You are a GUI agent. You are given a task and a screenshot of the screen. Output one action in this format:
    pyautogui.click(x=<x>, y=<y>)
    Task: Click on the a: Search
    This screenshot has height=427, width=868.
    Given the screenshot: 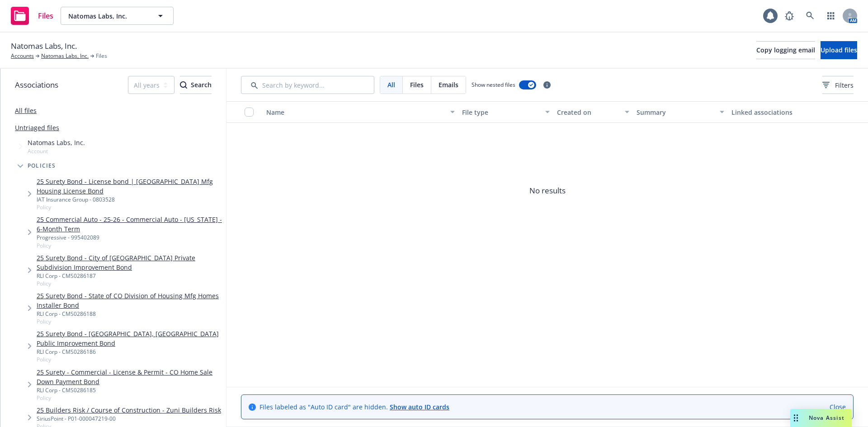 What is the action you would take?
    pyautogui.click(x=810, y=16)
    